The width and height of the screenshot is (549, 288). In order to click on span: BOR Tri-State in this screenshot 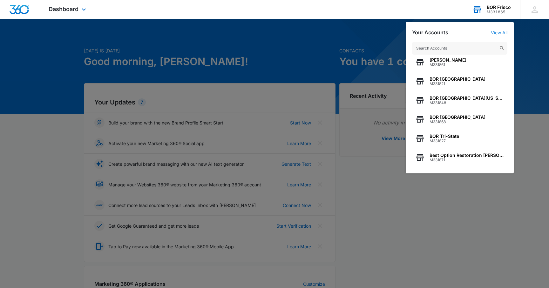, I will do `click(444, 136)`.